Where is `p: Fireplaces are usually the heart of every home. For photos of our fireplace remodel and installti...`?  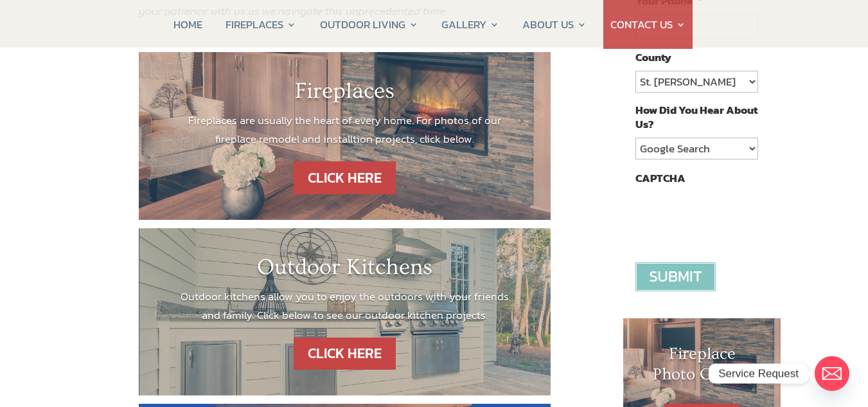 p: Fireplaces are usually the heart of every home. For photos of our fireplace remodel and installti... is located at coordinates (345, 130).